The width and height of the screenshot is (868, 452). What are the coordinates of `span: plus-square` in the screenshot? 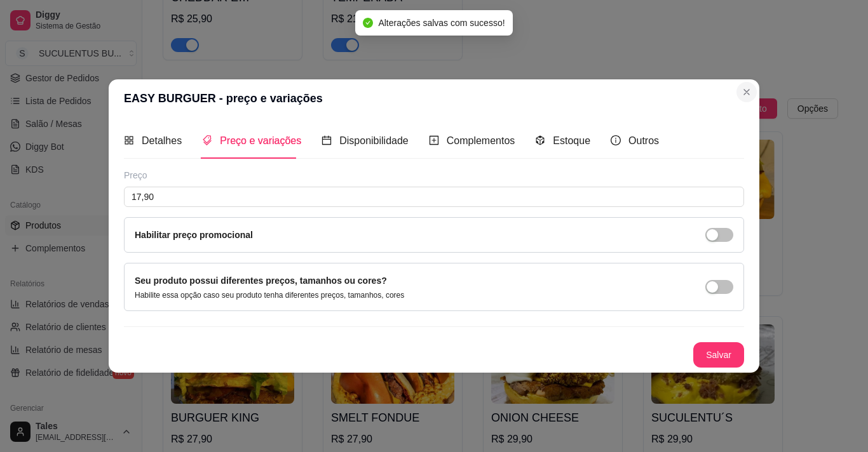 It's located at (434, 141).